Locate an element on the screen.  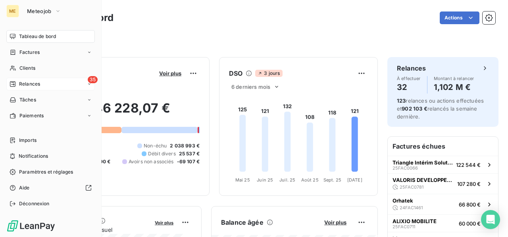
span: Factures is located at coordinates (29, 52).